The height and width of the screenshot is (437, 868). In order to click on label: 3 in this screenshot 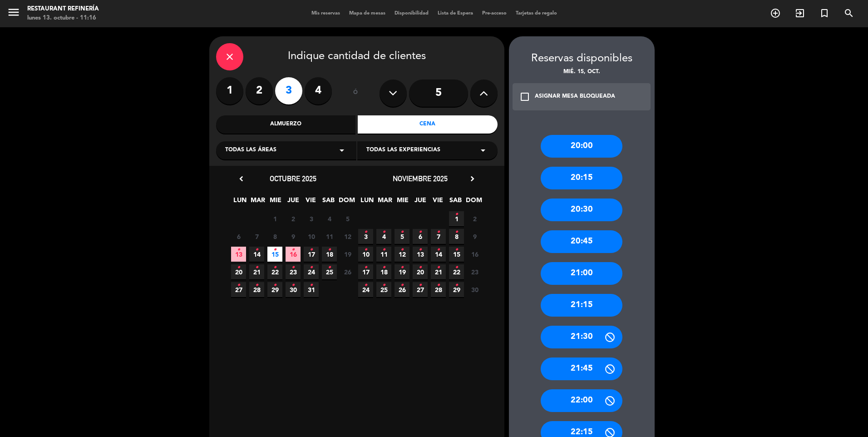, I will do `click(289, 91)`.